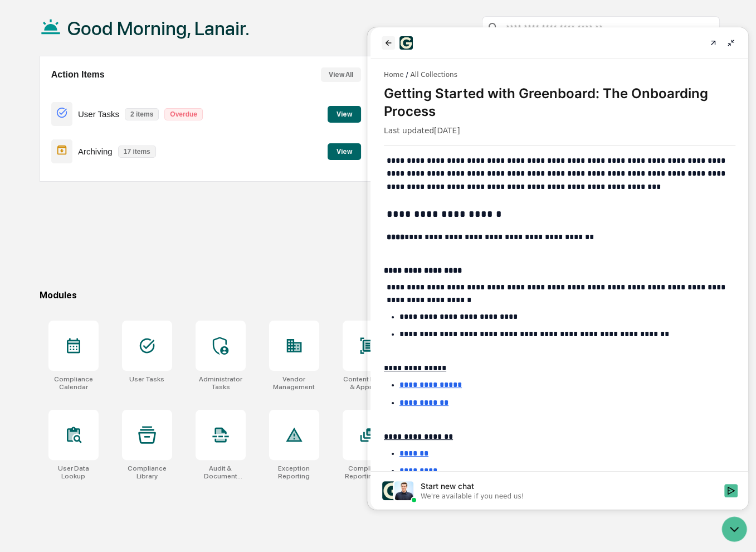 This screenshot has width=756, height=552. Describe the element at coordinates (74, 383) in the screenshot. I see `div: Compliance Calendar` at that location.